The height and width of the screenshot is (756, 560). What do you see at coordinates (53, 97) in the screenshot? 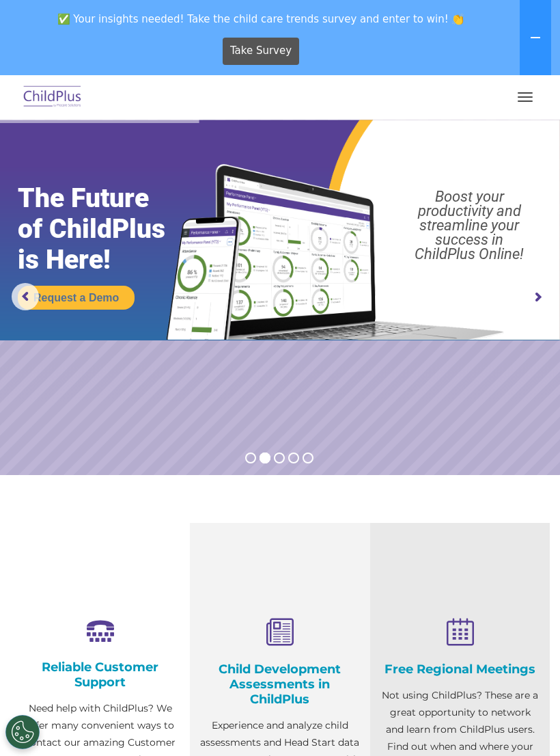
I see `img: ChildPlus by Procare Solutions` at bounding box center [53, 97].